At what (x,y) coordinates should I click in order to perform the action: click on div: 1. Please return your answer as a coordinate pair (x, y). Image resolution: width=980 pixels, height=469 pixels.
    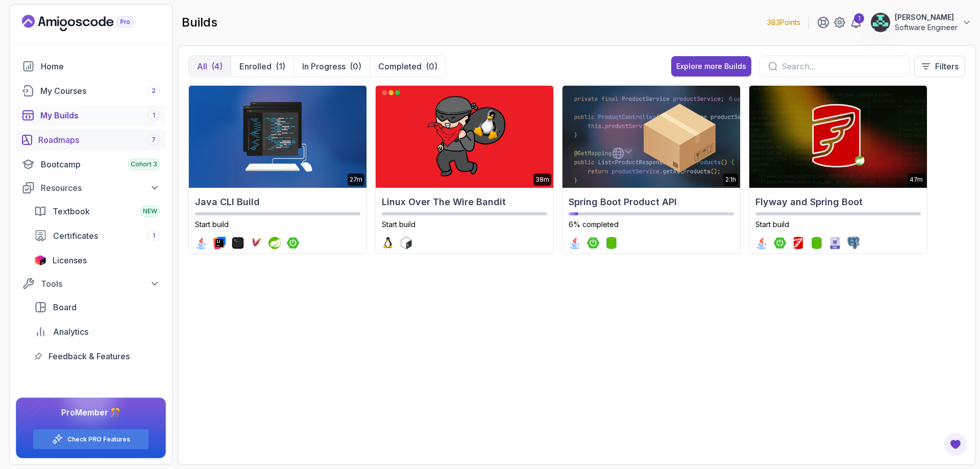
    Looking at the image, I should click on (859, 18).